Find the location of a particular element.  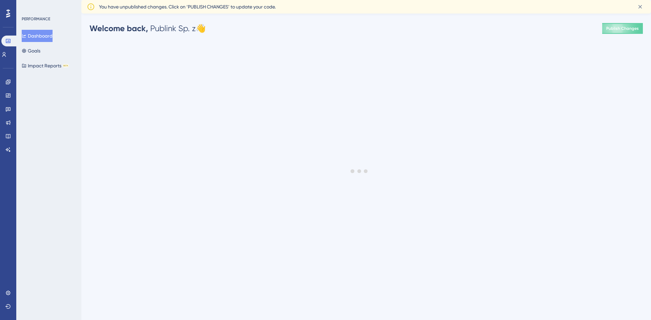

button: Dashboard is located at coordinates (37, 36).